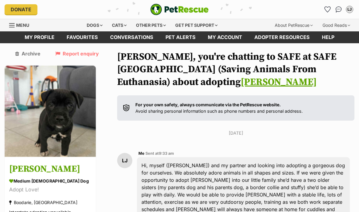 The image size is (359, 212). What do you see at coordinates (339, 9) in the screenshot?
I see `a: Conversations` at bounding box center [339, 9].